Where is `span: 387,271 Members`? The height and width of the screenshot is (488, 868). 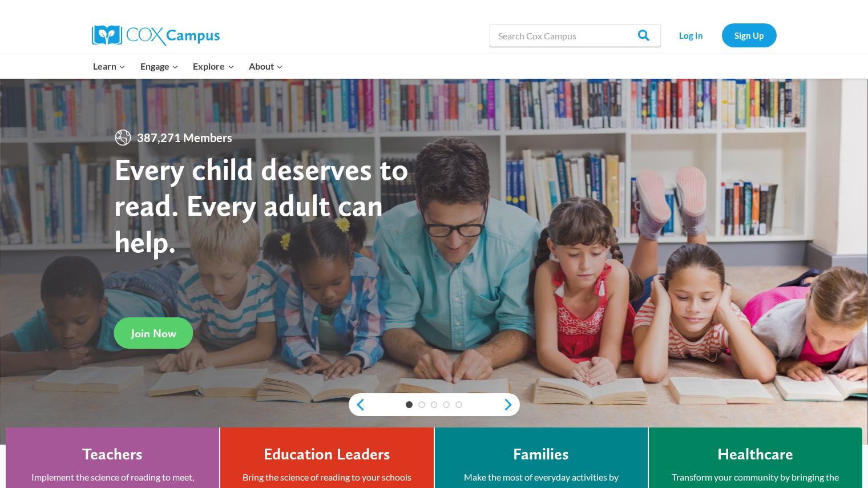
span: 387,271 Members is located at coordinates (184, 138).